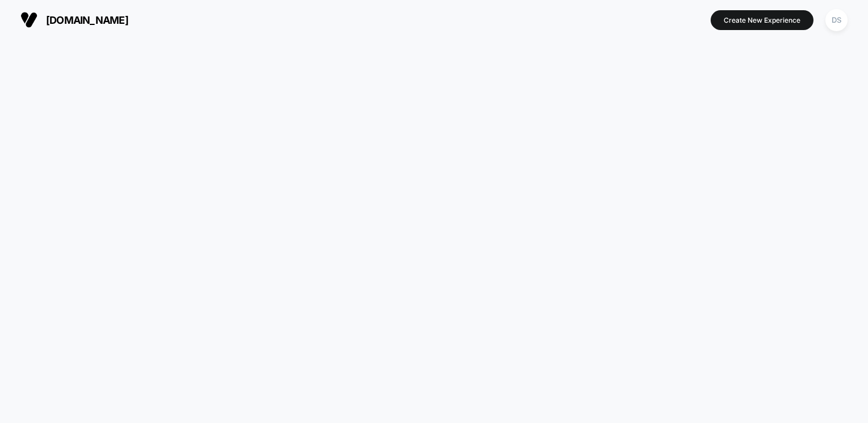 The width and height of the screenshot is (868, 423). I want to click on div: DS, so click(836, 20).